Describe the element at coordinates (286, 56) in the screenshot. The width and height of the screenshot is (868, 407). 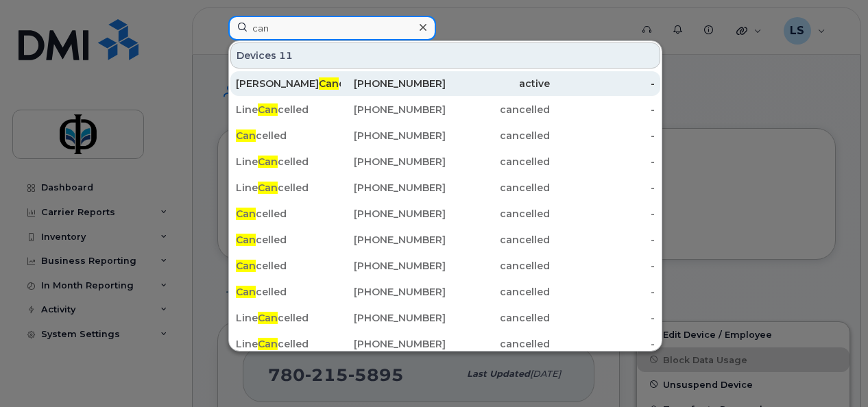
I see `span: 11` at that location.